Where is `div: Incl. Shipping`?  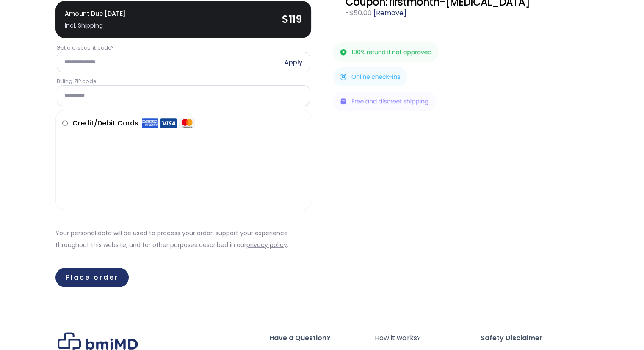
div: Incl. Shipping is located at coordinates (95, 25).